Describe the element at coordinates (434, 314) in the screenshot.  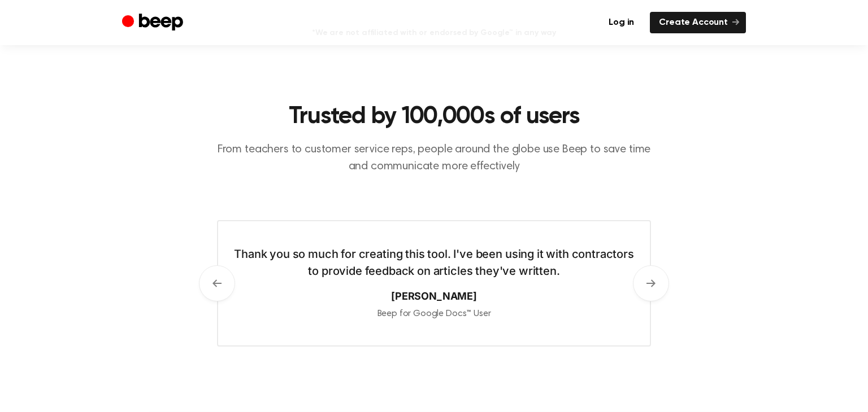
I see `span: Beep for Google Docs™ User` at that location.